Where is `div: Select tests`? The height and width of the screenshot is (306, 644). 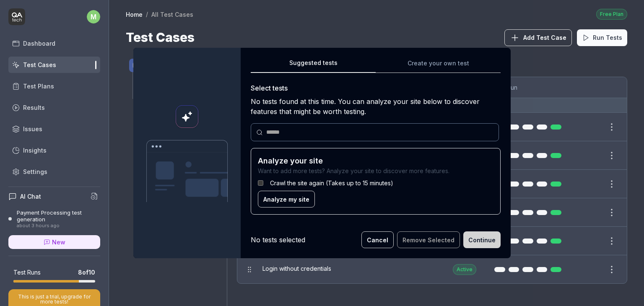
div: Select tests is located at coordinates (375, 88).